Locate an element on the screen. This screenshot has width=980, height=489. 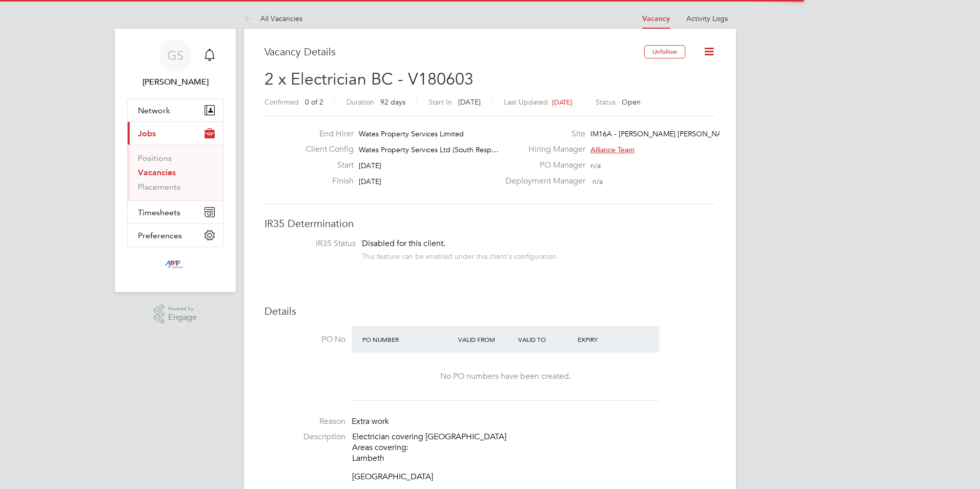
span: Powered by is located at coordinates (183, 309).